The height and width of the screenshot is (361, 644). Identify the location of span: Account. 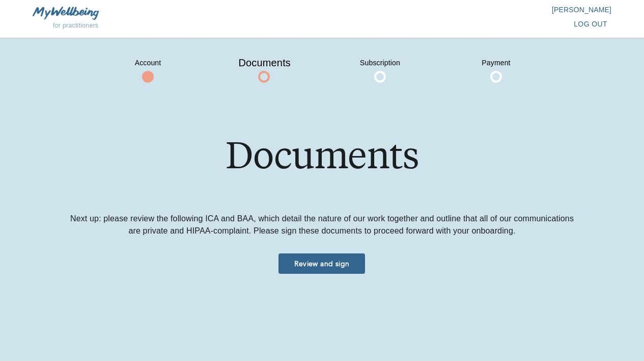
(148, 63).